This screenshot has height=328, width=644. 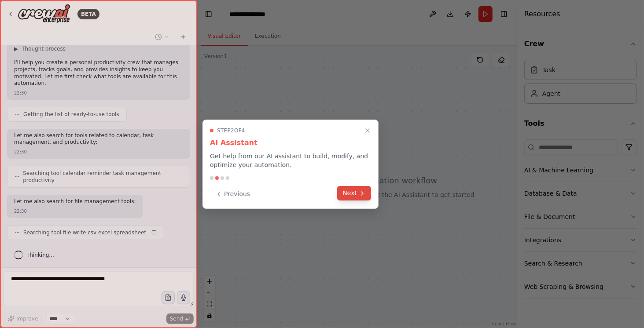 I want to click on p: Get help from our AI assistant to build, modify, and optimize your automation., so click(x=290, y=161).